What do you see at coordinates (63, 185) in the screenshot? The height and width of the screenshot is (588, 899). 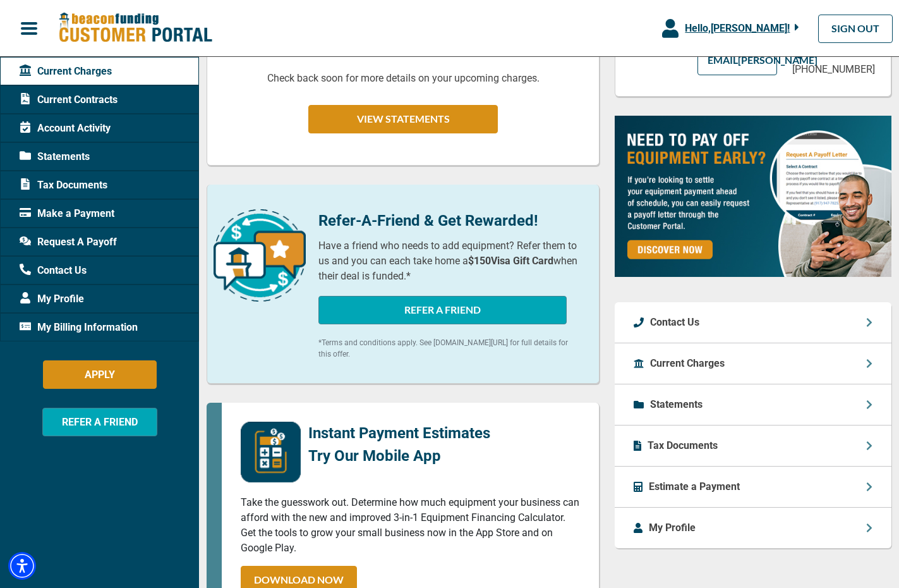 I see `span: Tax Documents` at bounding box center [63, 185].